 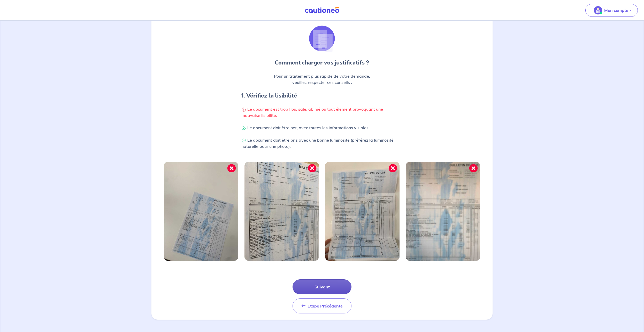 I want to click on img: Image mal cadrée 2, so click(x=281, y=211).